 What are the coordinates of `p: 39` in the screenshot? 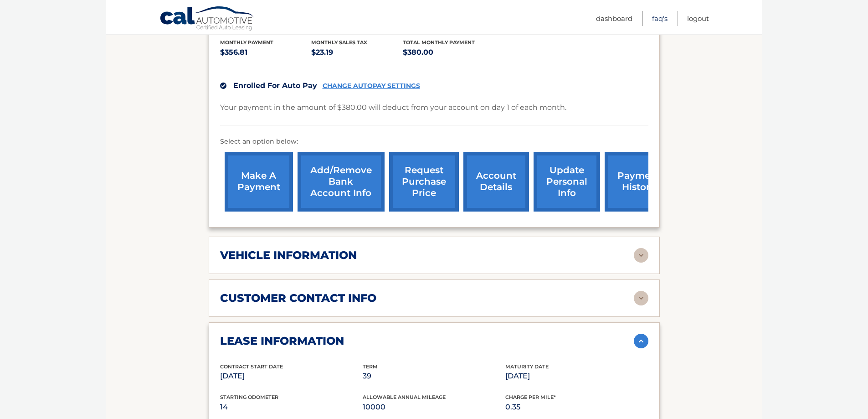 It's located at (434, 376).